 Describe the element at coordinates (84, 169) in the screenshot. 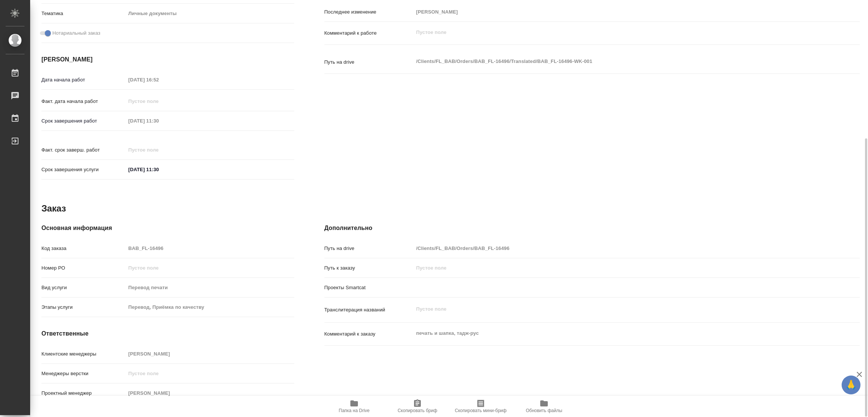

I see `p: Срок завершения услуги` at that location.